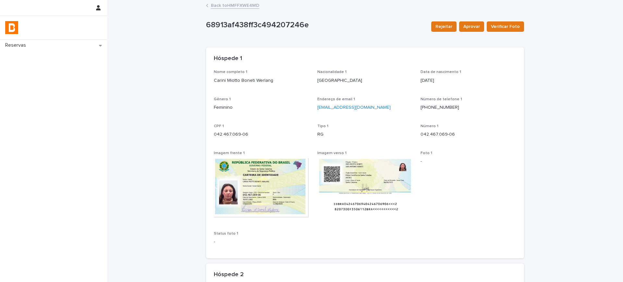  Describe the element at coordinates (262, 107) in the screenshot. I see `p: Feminino` at that location.